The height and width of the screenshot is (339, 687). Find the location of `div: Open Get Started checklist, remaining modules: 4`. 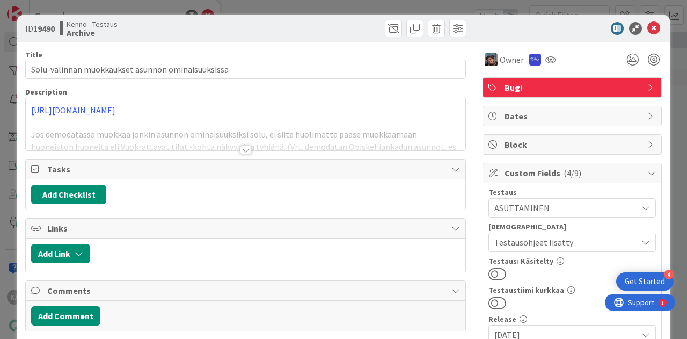

div: Open Get Started checklist, remaining modules: 4 is located at coordinates (645, 281).